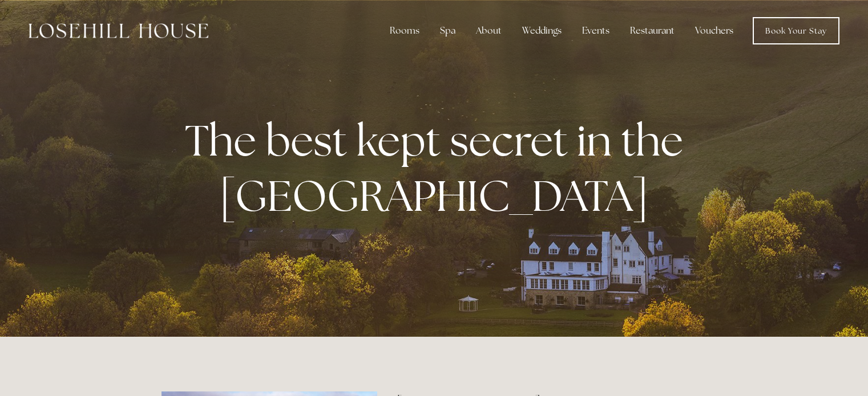  Describe the element at coordinates (448, 31) in the screenshot. I see `div: Spa` at that location.